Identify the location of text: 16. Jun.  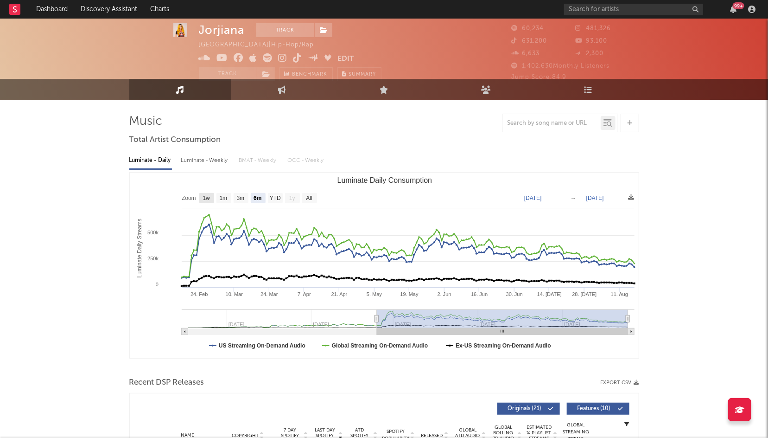
(479, 294).